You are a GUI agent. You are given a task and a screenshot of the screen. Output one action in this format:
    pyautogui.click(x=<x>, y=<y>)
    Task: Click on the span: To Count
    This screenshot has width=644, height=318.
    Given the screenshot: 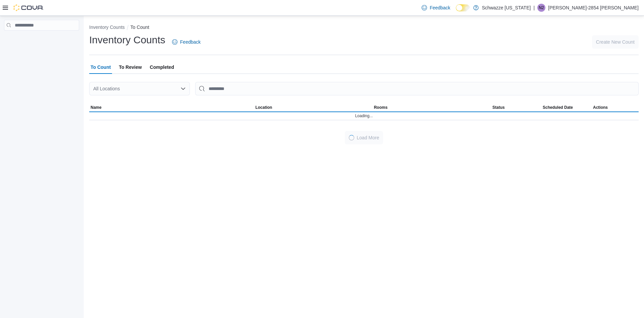 What is the action you would take?
    pyautogui.click(x=101, y=67)
    